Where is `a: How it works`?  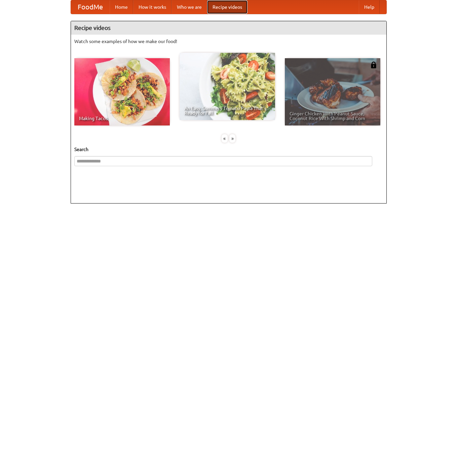
a: How it works is located at coordinates (153, 7).